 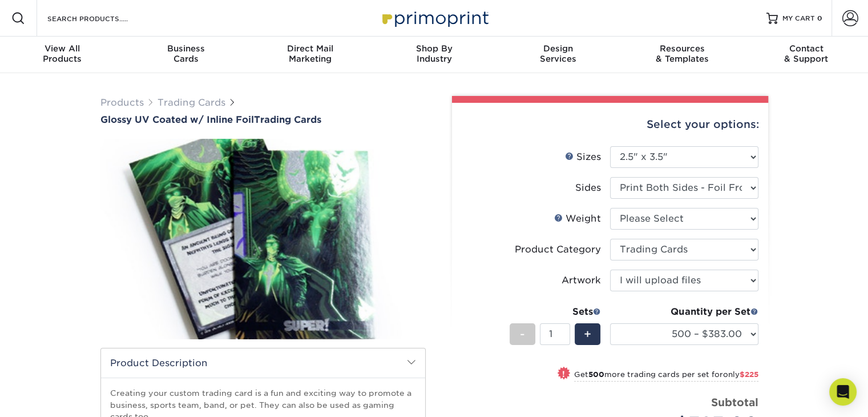 I want to click on a: Shop ByIndustry, so click(x=434, y=55).